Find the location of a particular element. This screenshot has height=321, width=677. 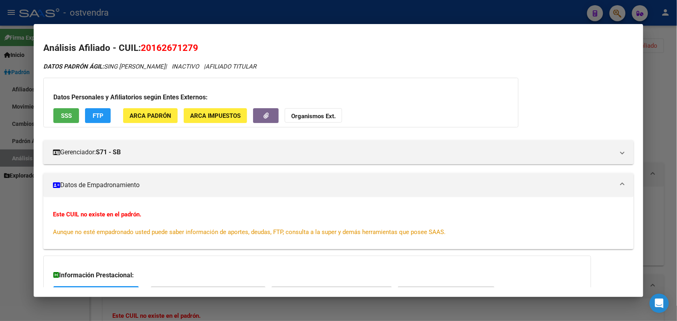

span: AFILIADO TITULAR is located at coordinates (231, 67).